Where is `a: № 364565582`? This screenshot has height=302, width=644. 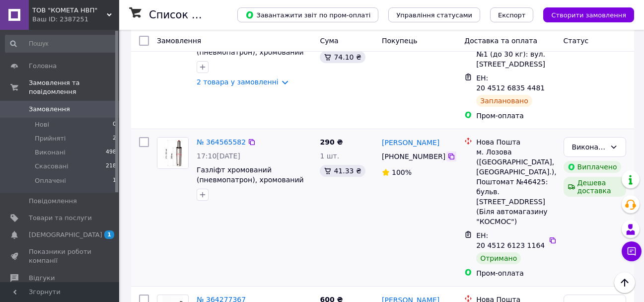 a: № 364565582 is located at coordinates (221, 142).